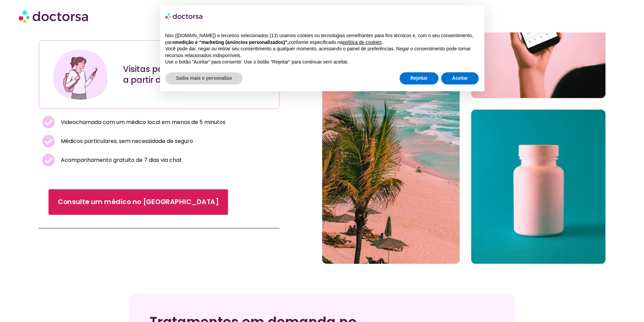 Image resolution: width=644 pixels, height=322 pixels. What do you see at coordinates (204, 78) in the screenshot?
I see `font: Saiba mais e personalize` at bounding box center [204, 78].